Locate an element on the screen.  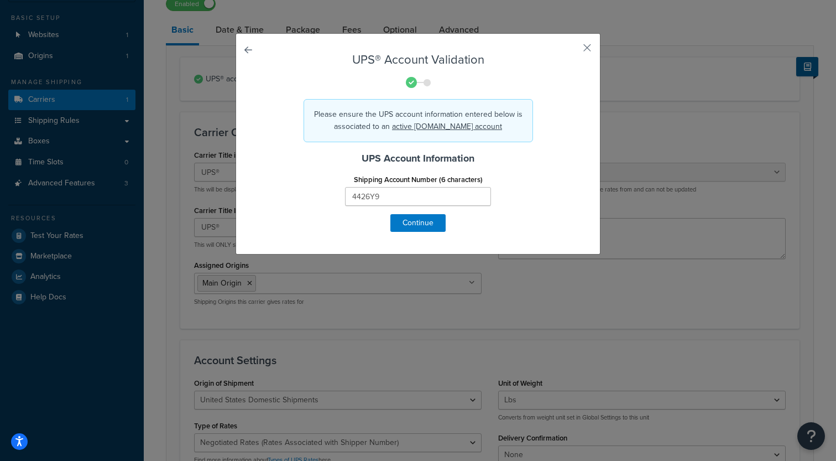
h4: UPS Account Information is located at coordinates (418, 158).